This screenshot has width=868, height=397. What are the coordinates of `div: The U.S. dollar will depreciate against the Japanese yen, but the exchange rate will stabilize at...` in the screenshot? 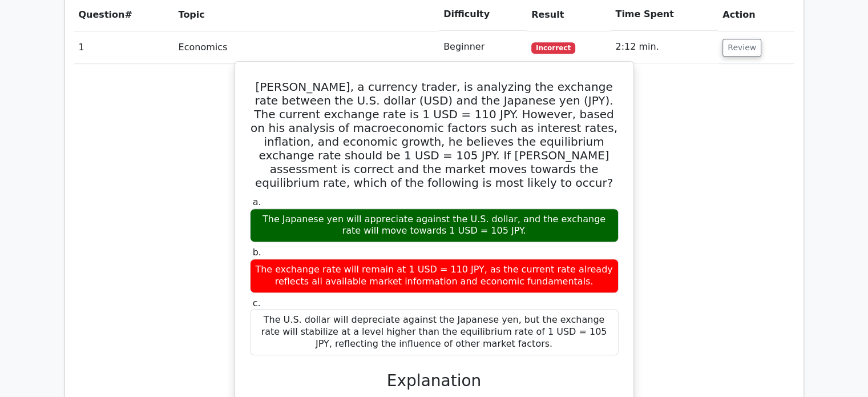 It's located at (435, 332).